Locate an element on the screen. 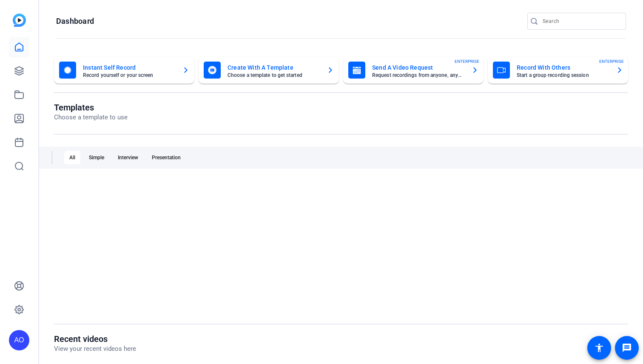 The width and height of the screenshot is (643, 364). h1: Recent videos is located at coordinates (95, 339).